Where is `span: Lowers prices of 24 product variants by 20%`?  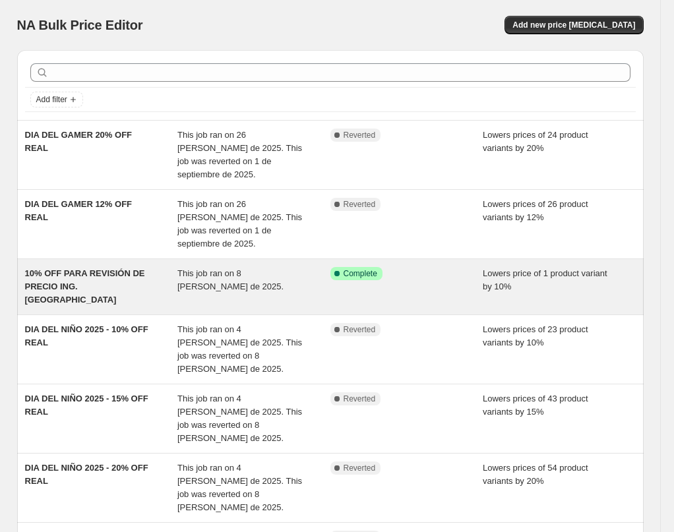 span: Lowers prices of 24 product variants by 20% is located at coordinates (535, 141).